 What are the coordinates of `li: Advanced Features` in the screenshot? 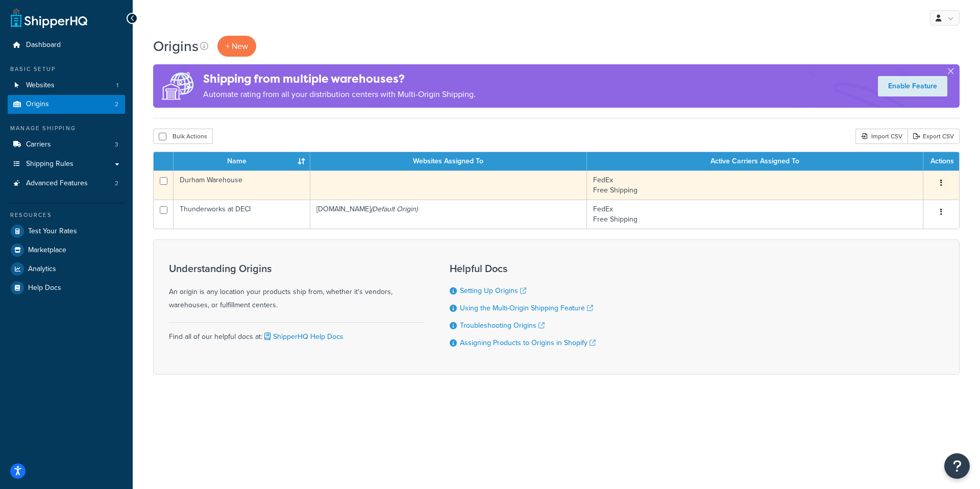 It's located at (67, 183).